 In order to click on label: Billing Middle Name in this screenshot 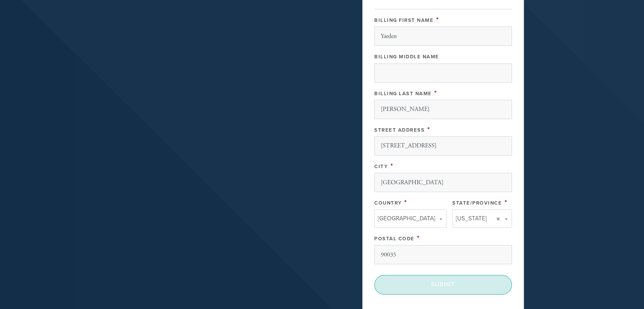, I will do `click(407, 57)`.